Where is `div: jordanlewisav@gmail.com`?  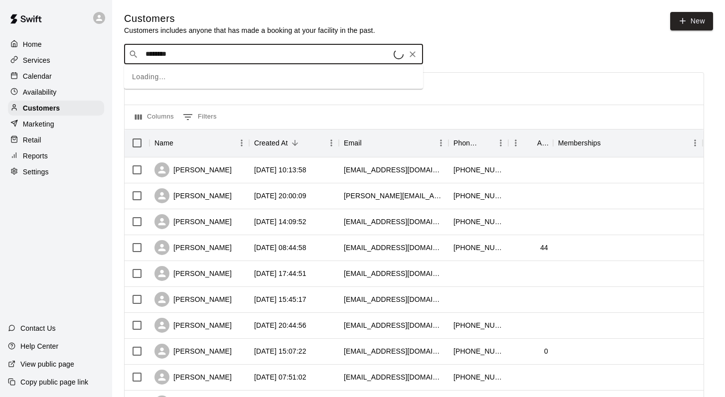
div: jordanlewisav@gmail.com is located at coordinates (394, 274).